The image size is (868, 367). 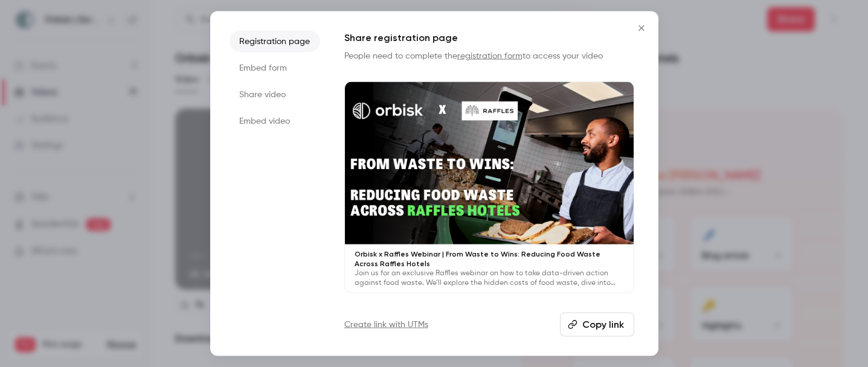 What do you see at coordinates (275, 69) in the screenshot?
I see `li: Embed form` at bounding box center [275, 69].